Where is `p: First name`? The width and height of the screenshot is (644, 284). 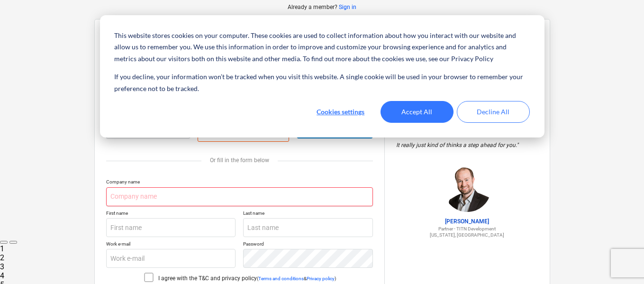 p: First name is located at coordinates (171, 214).